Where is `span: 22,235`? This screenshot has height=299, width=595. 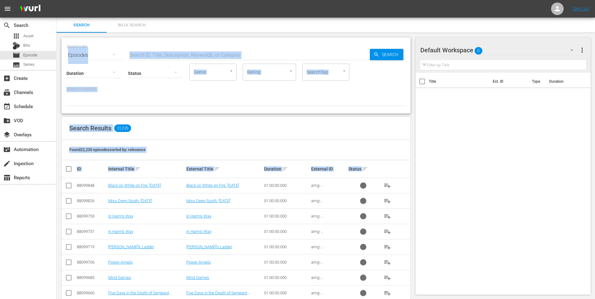
span: 22,235 is located at coordinates (123, 128).